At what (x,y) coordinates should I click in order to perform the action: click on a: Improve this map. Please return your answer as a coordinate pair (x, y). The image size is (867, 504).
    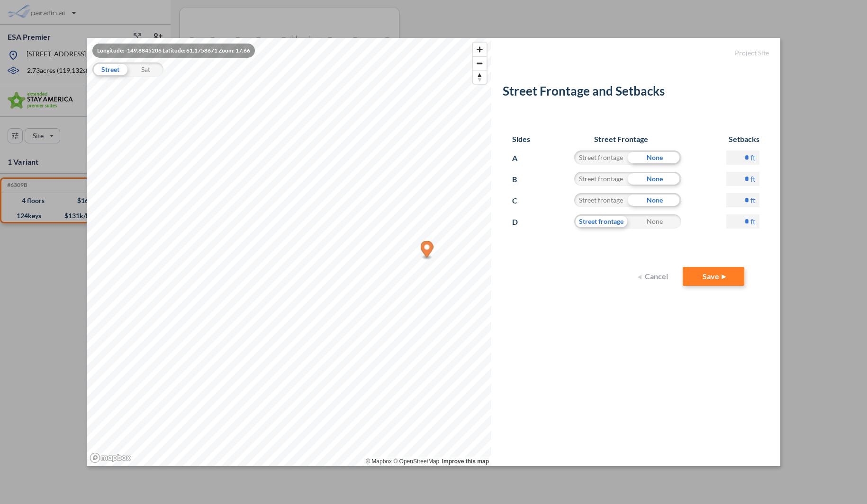
    Looking at the image, I should click on (465, 461).